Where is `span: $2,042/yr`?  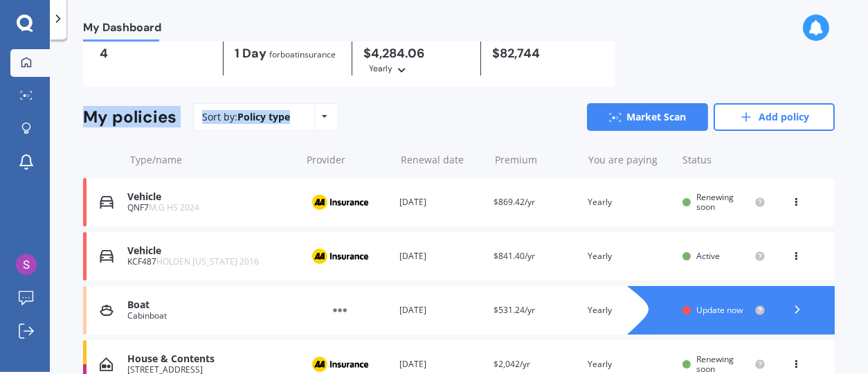
span: $2,042/yr is located at coordinates (512, 364).